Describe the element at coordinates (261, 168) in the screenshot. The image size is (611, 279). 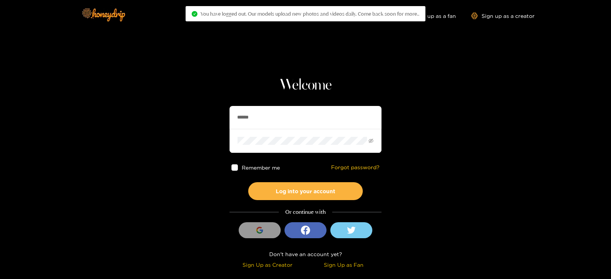
I see `span: Remember me` at that location.